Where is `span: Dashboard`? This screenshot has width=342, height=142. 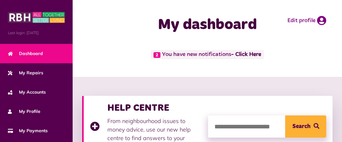
span: Dashboard is located at coordinates (25, 53).